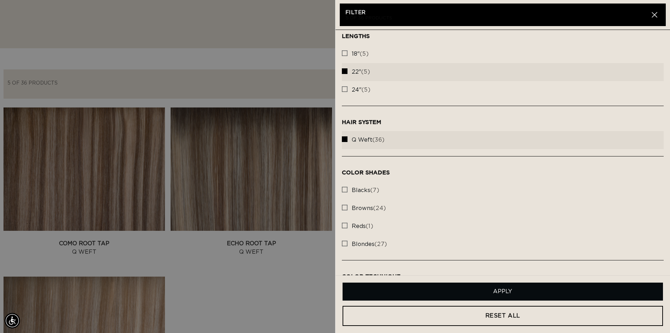  I want to click on p: 5 of 36 products, so click(498, 18).